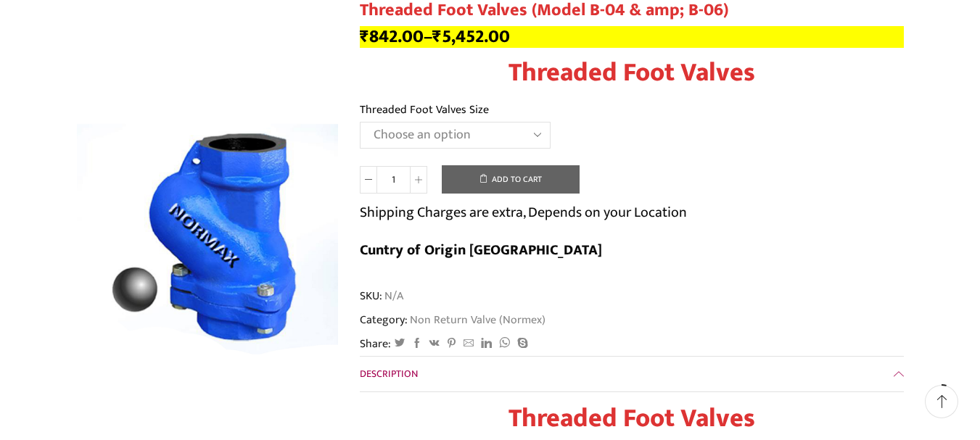 Image resolution: width=980 pixels, height=440 pixels. Describe the element at coordinates (425, 110) in the screenshot. I see `label: Threaded Foot Valves Size` at that location.